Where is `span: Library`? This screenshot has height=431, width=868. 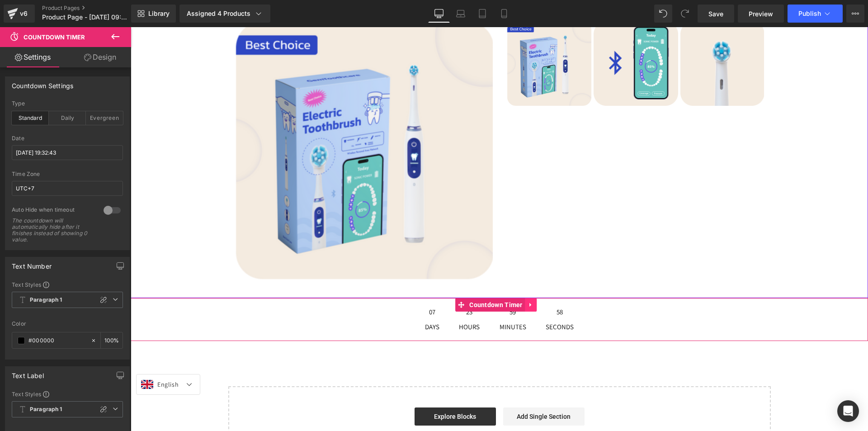 span: Library is located at coordinates (159, 14).